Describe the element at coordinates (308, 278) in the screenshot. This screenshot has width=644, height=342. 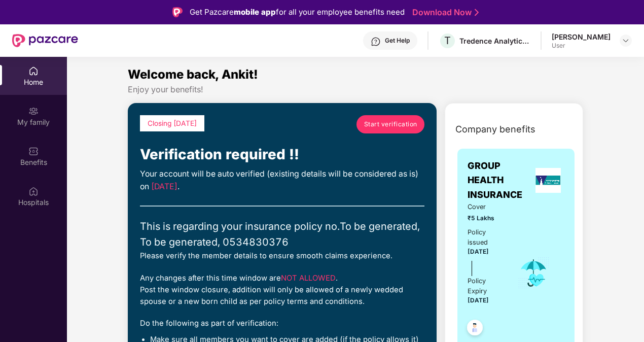
I see `span: NOT ALLOWED` at that location.